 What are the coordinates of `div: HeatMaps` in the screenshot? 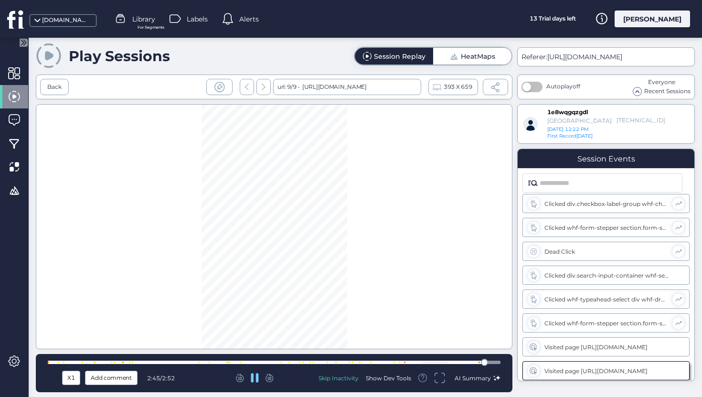 It's located at (478, 56).